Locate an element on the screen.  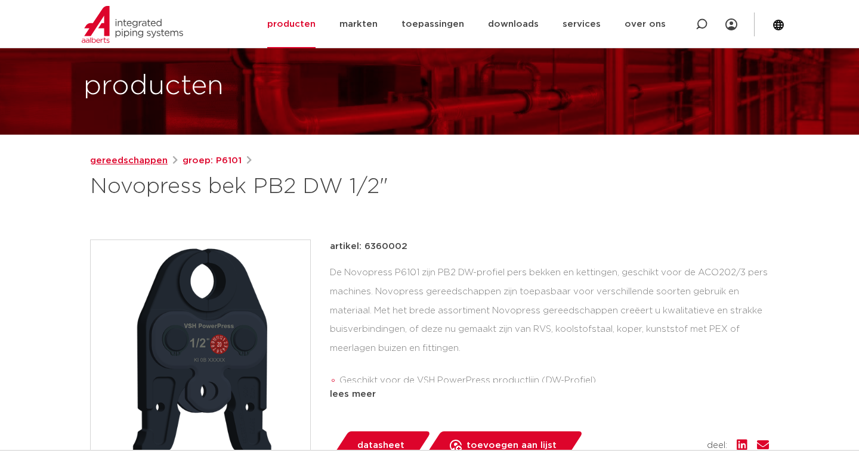
li: Geschikt voor de VSH PowerPress productlijn (DW-Profiel) is located at coordinates (554, 381).